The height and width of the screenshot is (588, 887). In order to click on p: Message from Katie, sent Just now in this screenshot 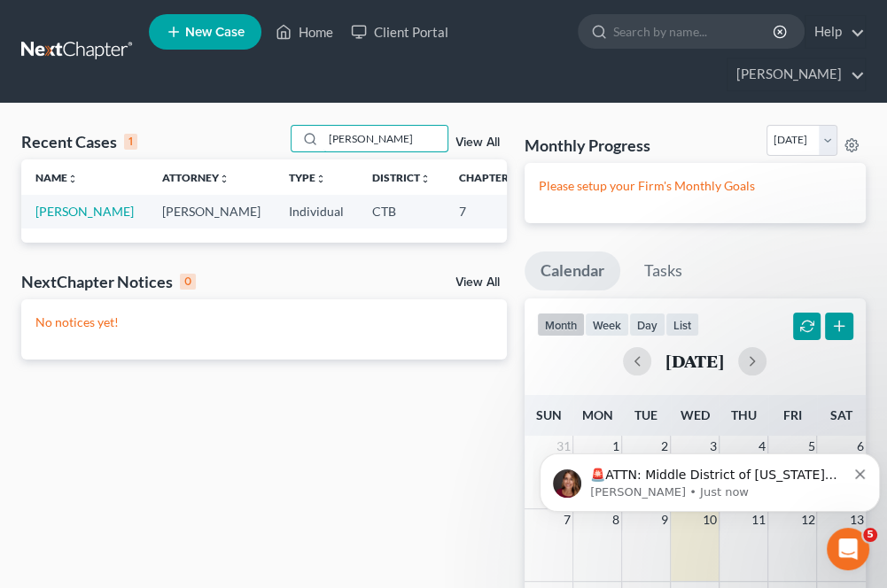, I will do `click(185, 77)`.